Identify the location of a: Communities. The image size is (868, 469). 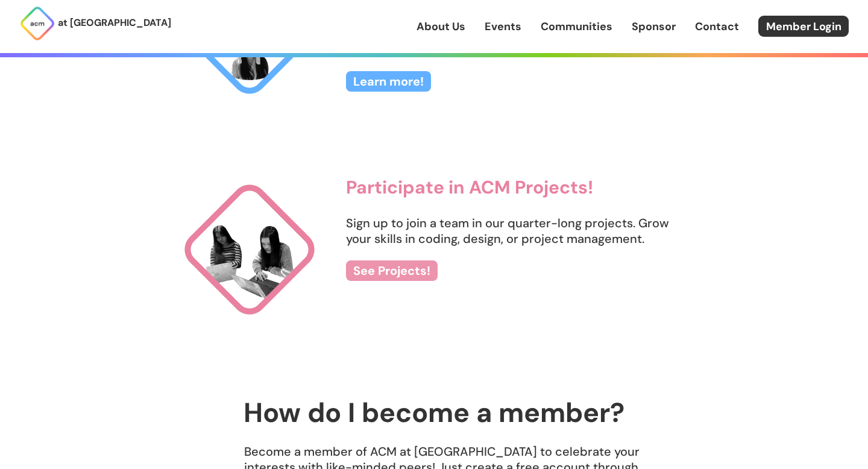
(576, 27).